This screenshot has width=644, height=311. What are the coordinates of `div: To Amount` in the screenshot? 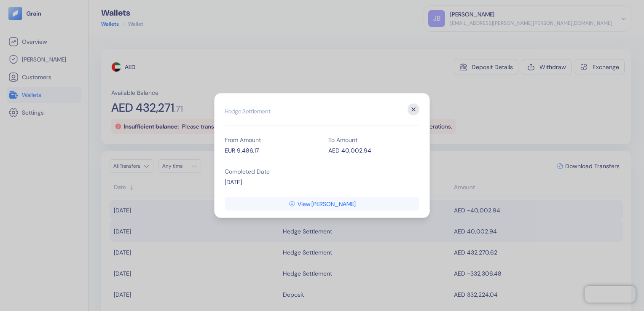 It's located at (374, 140).